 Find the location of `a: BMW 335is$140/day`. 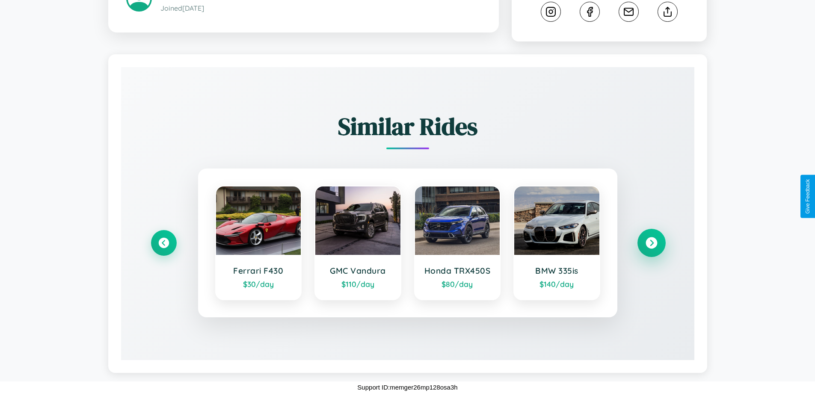

a: BMW 335is$140/day is located at coordinates (557, 243).